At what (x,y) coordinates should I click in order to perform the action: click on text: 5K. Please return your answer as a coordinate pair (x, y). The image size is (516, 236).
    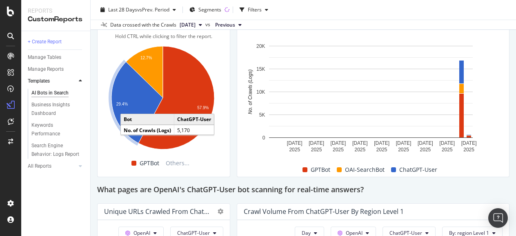
    Looking at the image, I should click on (262, 114).